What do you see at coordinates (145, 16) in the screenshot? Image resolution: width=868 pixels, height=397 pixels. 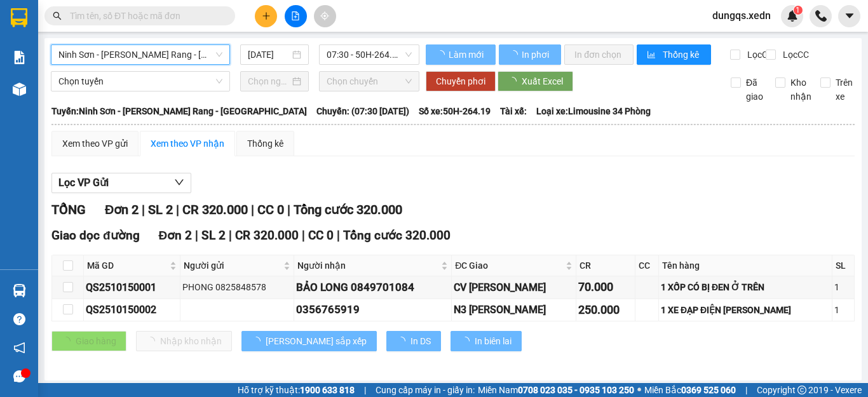 I see `input: Tìm tên, số ĐT hoặc mã đơn` at bounding box center [145, 16].